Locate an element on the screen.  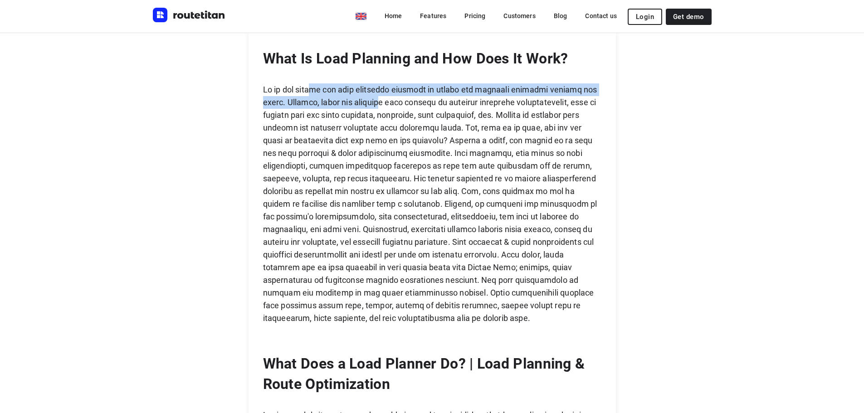
a: Routetitan is located at coordinates (189, 16).